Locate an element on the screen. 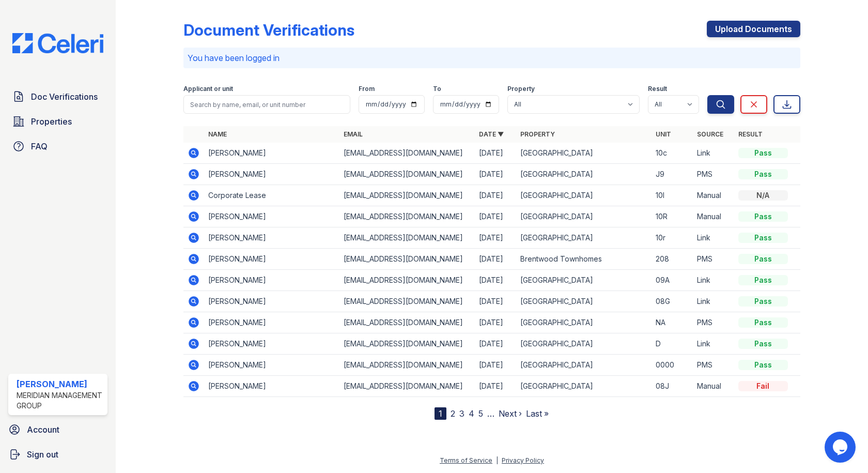  input: Search by name, email, or unit number is located at coordinates (267, 104).